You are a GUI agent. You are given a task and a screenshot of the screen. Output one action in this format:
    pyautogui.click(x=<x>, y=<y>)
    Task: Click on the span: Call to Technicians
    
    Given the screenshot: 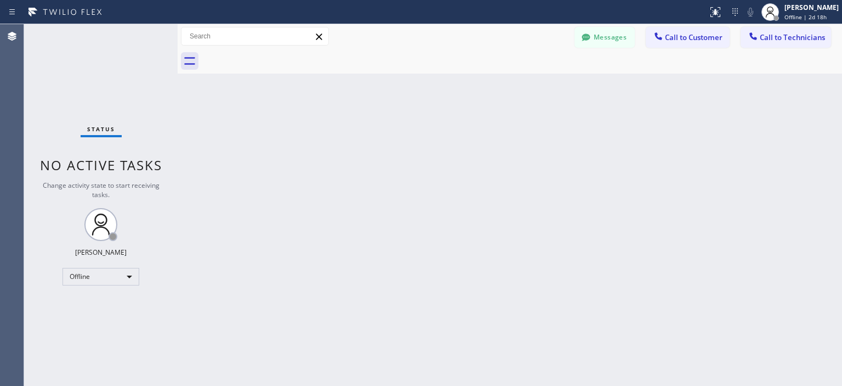 What is the action you would take?
    pyautogui.click(x=792, y=37)
    